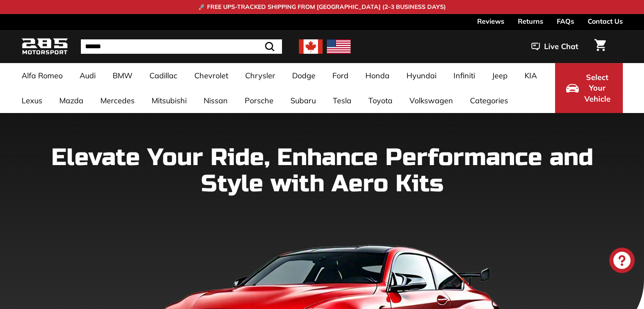  I want to click on a: Lexus, so click(32, 100).